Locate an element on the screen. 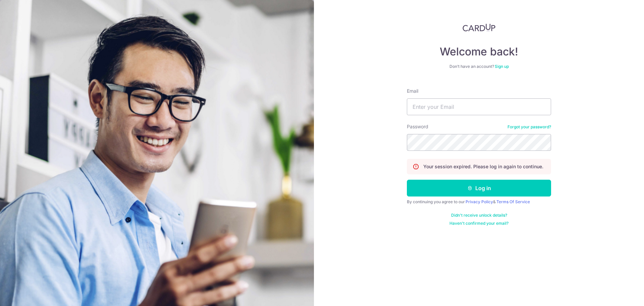 This screenshot has height=306, width=644. label: Password is located at coordinates (417, 127).